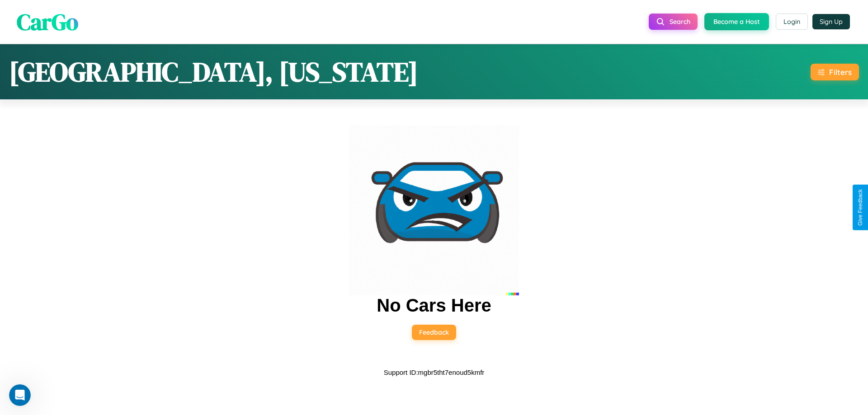 This screenshot has width=868, height=415. Describe the element at coordinates (434, 373) in the screenshot. I see `p: Support ID: mgbr5tht7enoud5kmfr` at that location.